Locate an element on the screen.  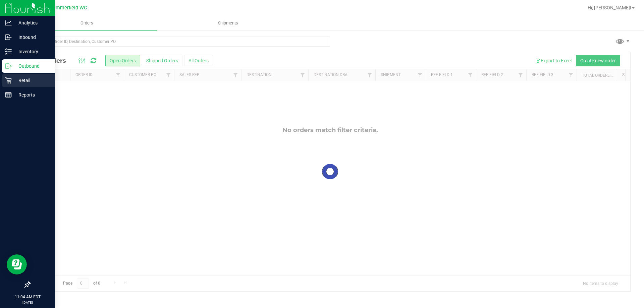
inline-svg: Analytics is located at coordinates (8, 23).